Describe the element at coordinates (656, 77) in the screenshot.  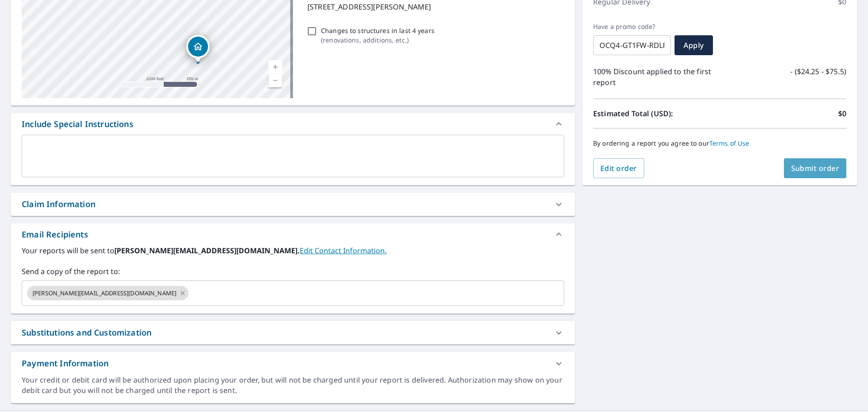
I see `p: 100% Discount applied to the first report` at that location.